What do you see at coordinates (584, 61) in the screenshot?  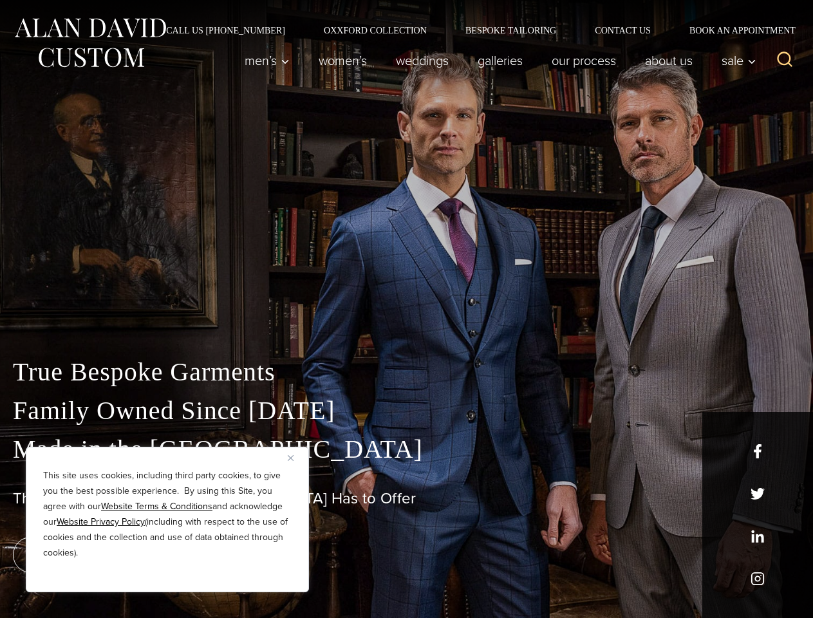 I see `a: Our Process` at bounding box center [584, 61].